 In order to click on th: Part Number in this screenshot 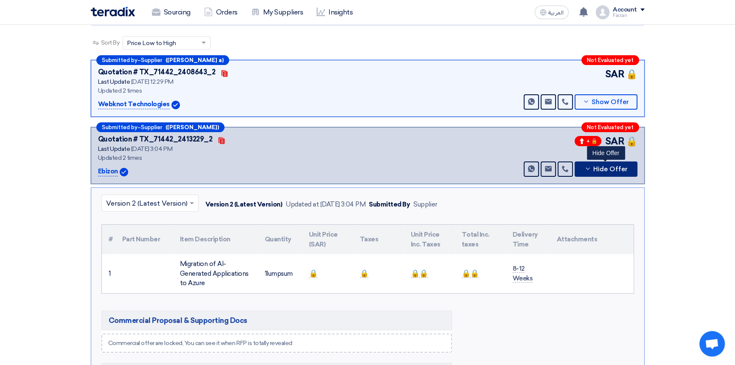, I will do `click(144, 239)`.